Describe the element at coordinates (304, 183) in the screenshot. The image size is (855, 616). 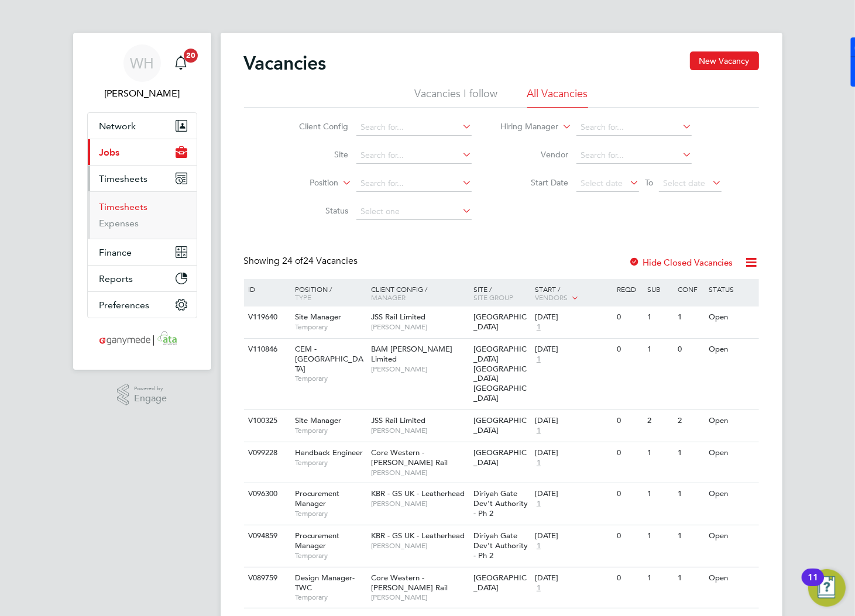
I see `label: Position` at that location.